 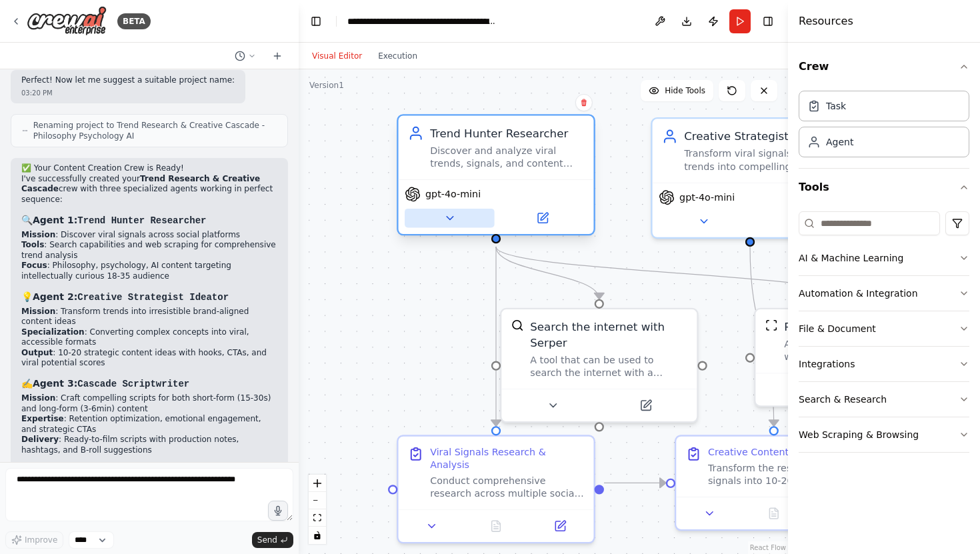 What do you see at coordinates (547, 273) in the screenshot?
I see `g: Edge from 7d28f1f7-8d91-4880-97a8-60840eef22ab to 5c94f19e-2703-4c7c-978c-a4f0547771b2` at bounding box center [547, 273].